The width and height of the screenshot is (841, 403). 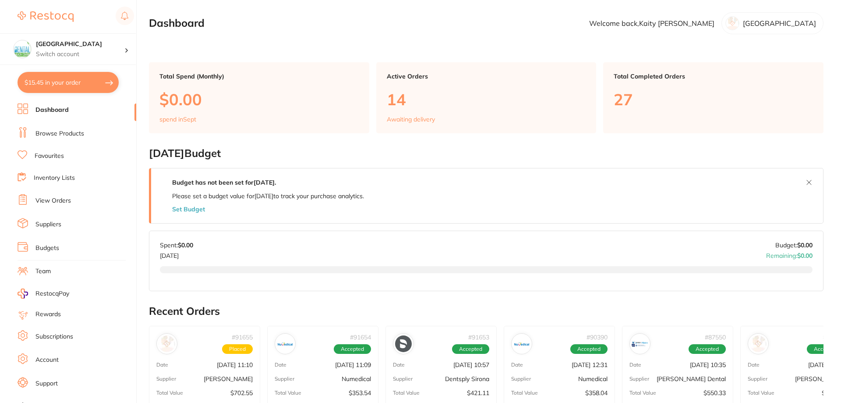 I want to click on a: Total Completed Orders27, so click(x=713, y=98).